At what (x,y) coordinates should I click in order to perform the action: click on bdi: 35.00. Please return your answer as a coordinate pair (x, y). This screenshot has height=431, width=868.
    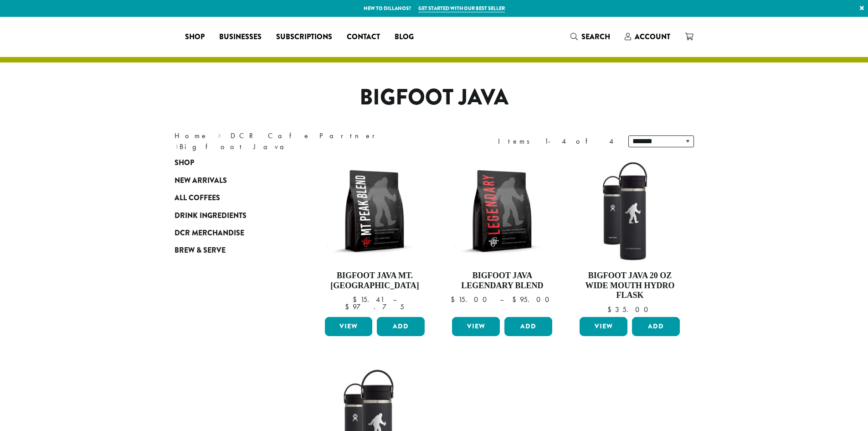
    Looking at the image, I should click on (630, 309).